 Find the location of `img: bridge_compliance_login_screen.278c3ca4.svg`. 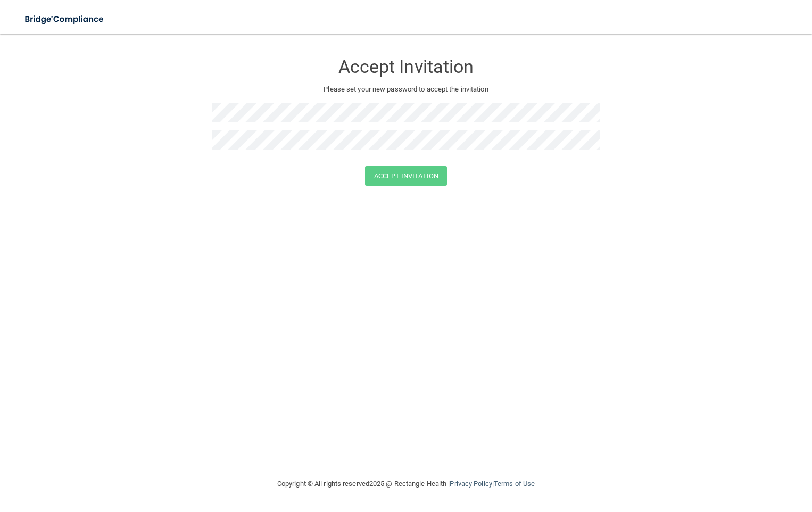

img: bridge_compliance_login_screen.278c3ca4.svg is located at coordinates (65, 19).